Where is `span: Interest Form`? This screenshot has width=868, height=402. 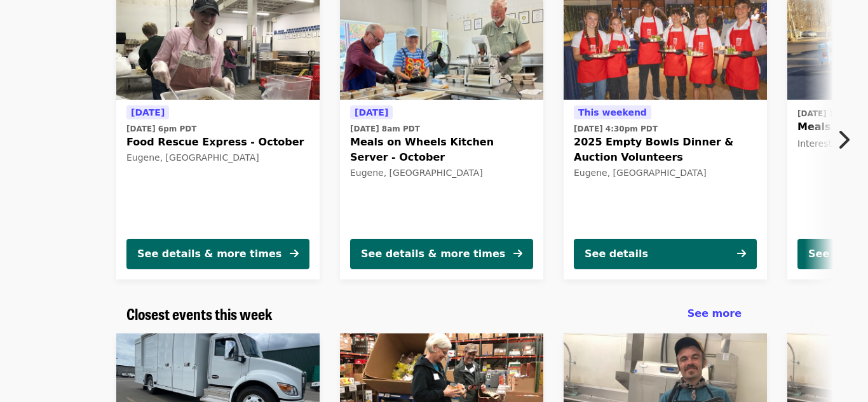 span: Interest Form is located at coordinates (827, 143).